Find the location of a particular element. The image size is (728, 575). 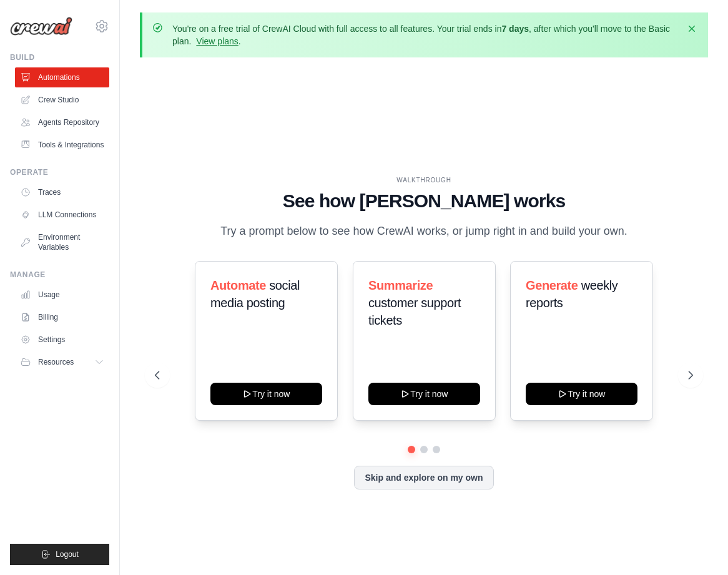

div: Operate is located at coordinates (59, 172).